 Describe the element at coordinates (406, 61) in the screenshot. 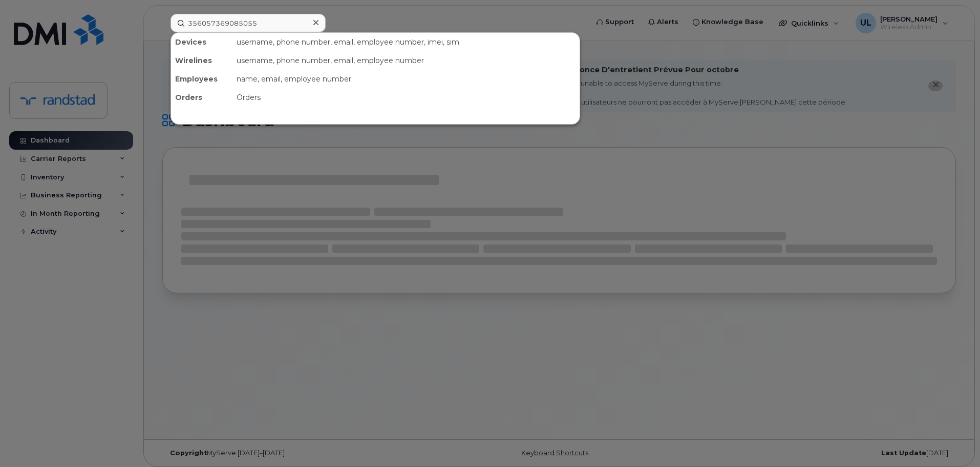

I see `div: username, phone number, email, employee number` at that location.